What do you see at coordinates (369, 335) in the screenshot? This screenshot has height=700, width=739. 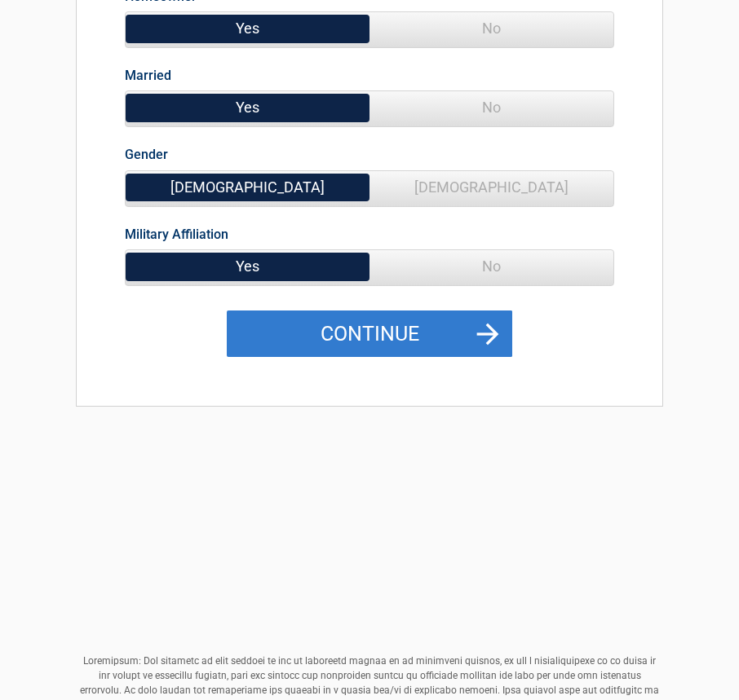 I see `button: Continue` at bounding box center [369, 335].